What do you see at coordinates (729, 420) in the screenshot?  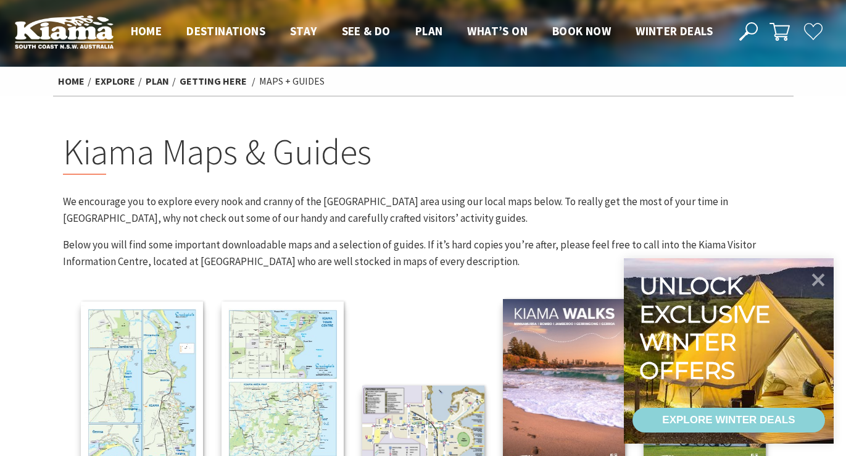 I see `a: EXPLORE WINTER DEALS` at bounding box center [729, 420].